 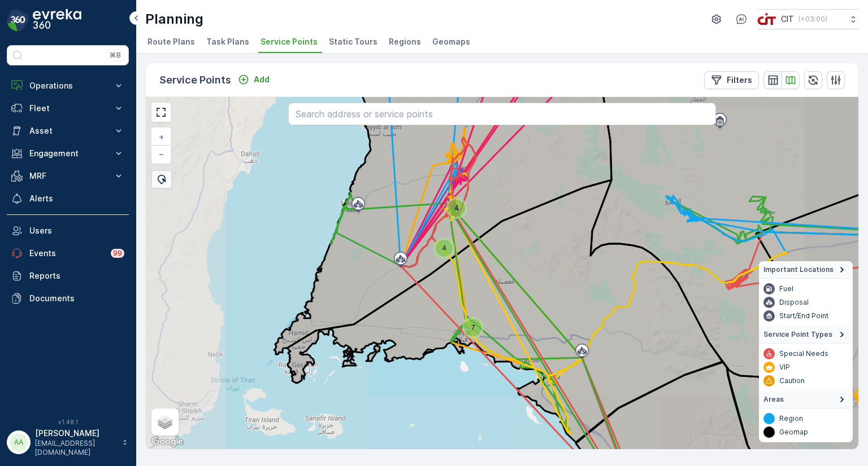 What do you see at coordinates (68, 109) in the screenshot?
I see `button: Fleet` at bounding box center [68, 109].